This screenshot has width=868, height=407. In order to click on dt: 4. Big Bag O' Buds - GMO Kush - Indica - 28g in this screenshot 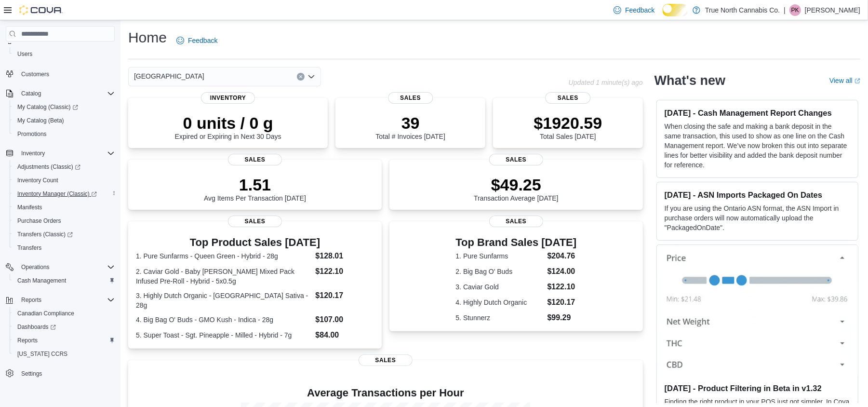, I will do `click(224, 320)`.